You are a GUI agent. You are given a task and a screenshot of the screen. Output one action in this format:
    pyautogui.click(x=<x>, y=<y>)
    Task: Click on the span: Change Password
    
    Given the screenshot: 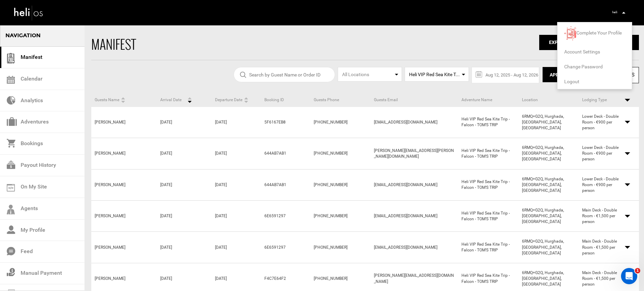 What is the action you would take?
    pyautogui.click(x=583, y=67)
    